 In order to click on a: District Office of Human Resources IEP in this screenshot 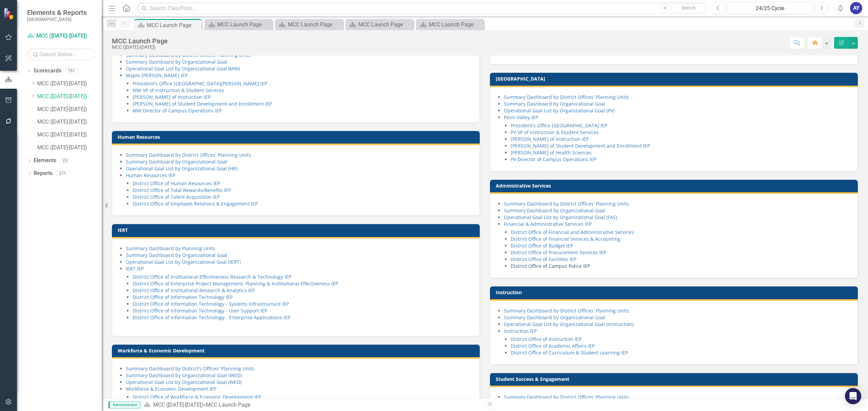, I will do `click(176, 184)`.